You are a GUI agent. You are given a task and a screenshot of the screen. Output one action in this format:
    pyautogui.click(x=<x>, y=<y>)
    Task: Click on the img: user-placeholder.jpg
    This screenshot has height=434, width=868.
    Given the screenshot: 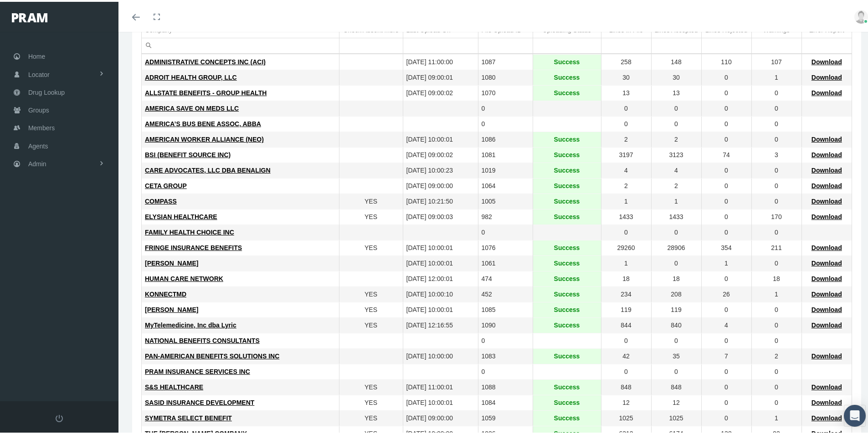 What is the action you would take?
    pyautogui.click(x=861, y=15)
    